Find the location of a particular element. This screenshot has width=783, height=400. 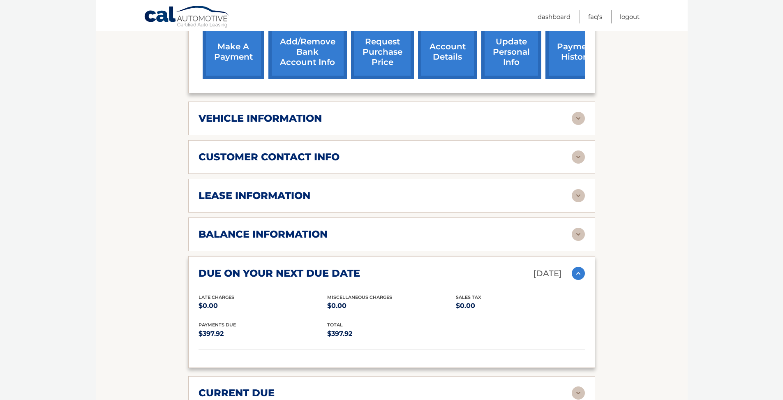

span: Payments Due is located at coordinates (217, 325).